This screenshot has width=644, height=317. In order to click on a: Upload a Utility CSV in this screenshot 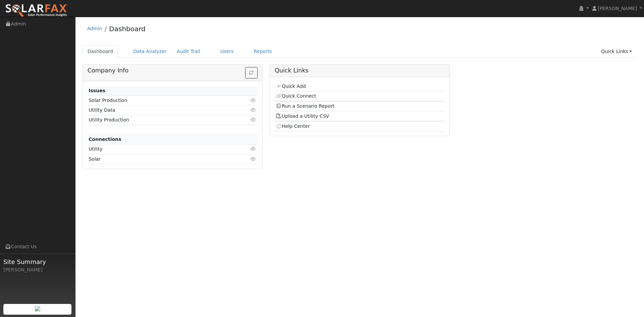, I will do `click(302, 116)`.